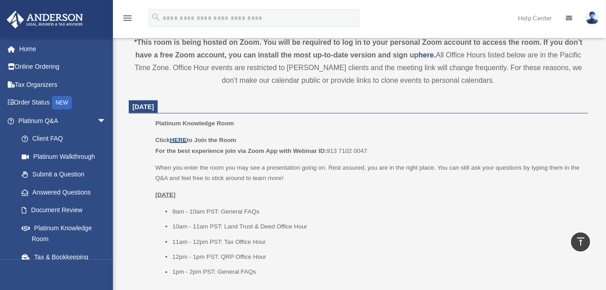 This screenshot has height=290, width=606. What do you see at coordinates (66, 174) in the screenshot?
I see `a: Submit a Question` at bounding box center [66, 174].